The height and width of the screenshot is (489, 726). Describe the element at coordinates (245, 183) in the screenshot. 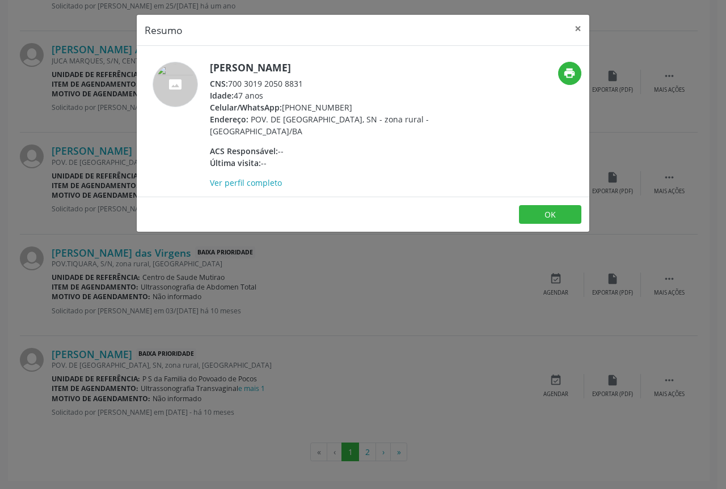

I see `a: Ver perfil completo` at that location.